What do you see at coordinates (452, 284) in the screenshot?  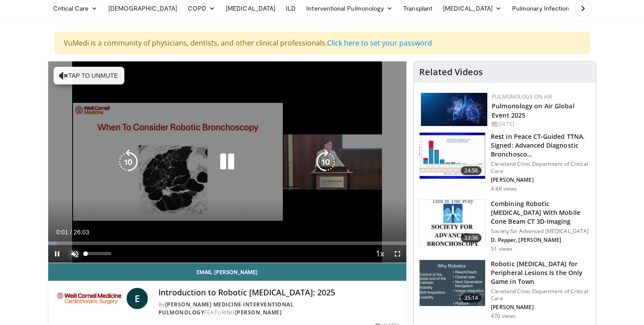 I see `img: e4fc343c-97e4-4c72-9dd4-e9fdd390c2a1.150x105_q85_crop-smart_upscale.jpg` at bounding box center [452, 284].